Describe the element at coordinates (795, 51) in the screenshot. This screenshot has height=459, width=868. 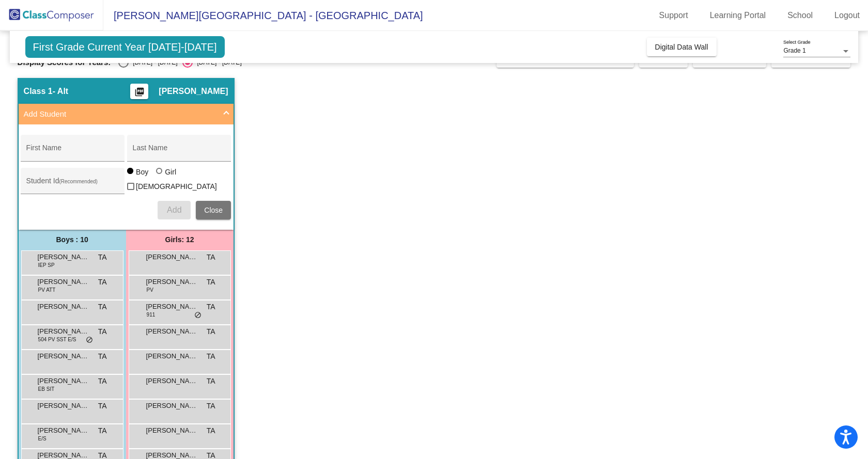
I see `span: Grade 1` at that location.